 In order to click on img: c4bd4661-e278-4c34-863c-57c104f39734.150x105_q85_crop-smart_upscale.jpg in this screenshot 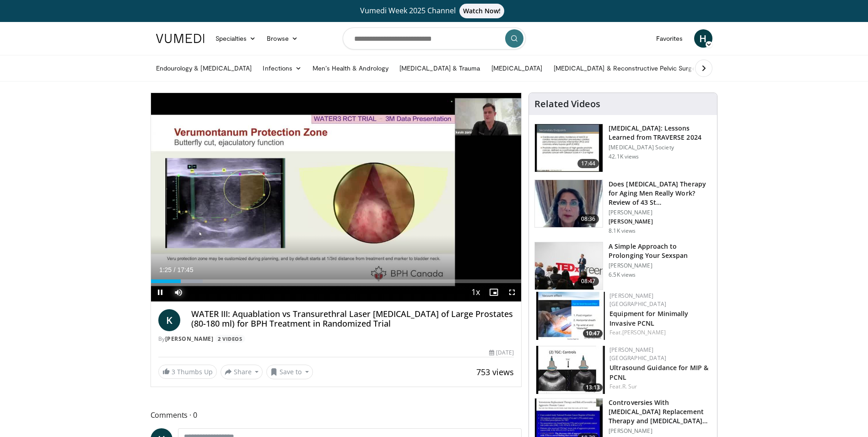, I will do `click(569, 266)`.